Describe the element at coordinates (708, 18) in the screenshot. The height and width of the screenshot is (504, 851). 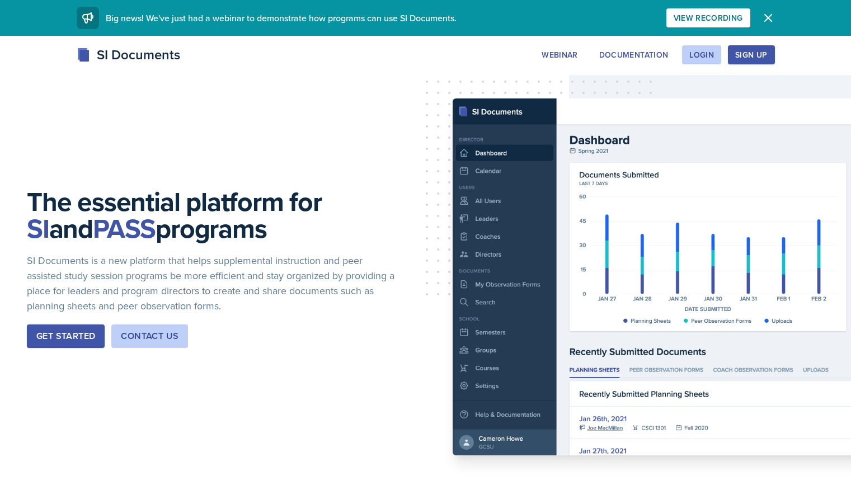
I see `div: View Recording` at that location.